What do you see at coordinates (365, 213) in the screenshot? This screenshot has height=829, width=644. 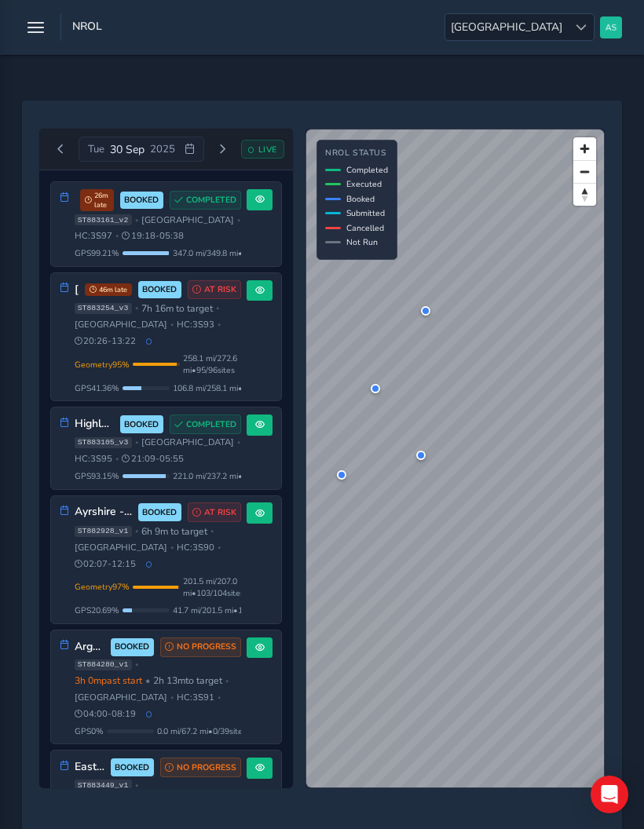 I see `span: Submitted` at bounding box center [365, 213].